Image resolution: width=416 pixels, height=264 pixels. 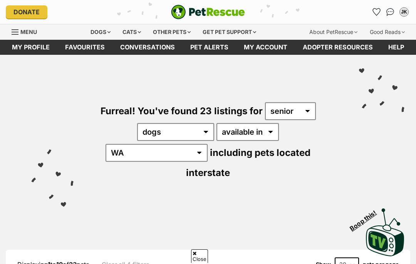 What do you see at coordinates (29, 32) in the screenshot?
I see `span: Menu` at bounding box center [29, 32].